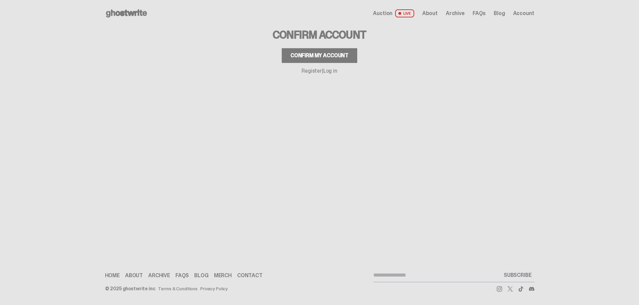 The width and height of the screenshot is (644, 305). What do you see at coordinates (404, 14) in the screenshot?
I see `span: LIVE` at bounding box center [404, 14].